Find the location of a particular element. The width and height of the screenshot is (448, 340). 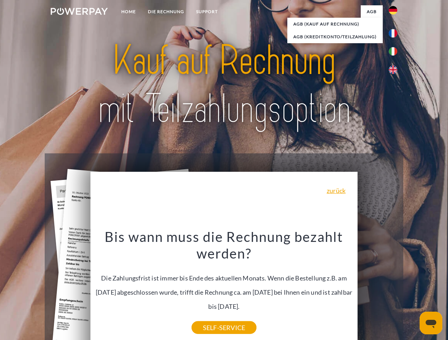

img: it is located at coordinates (393, 51).